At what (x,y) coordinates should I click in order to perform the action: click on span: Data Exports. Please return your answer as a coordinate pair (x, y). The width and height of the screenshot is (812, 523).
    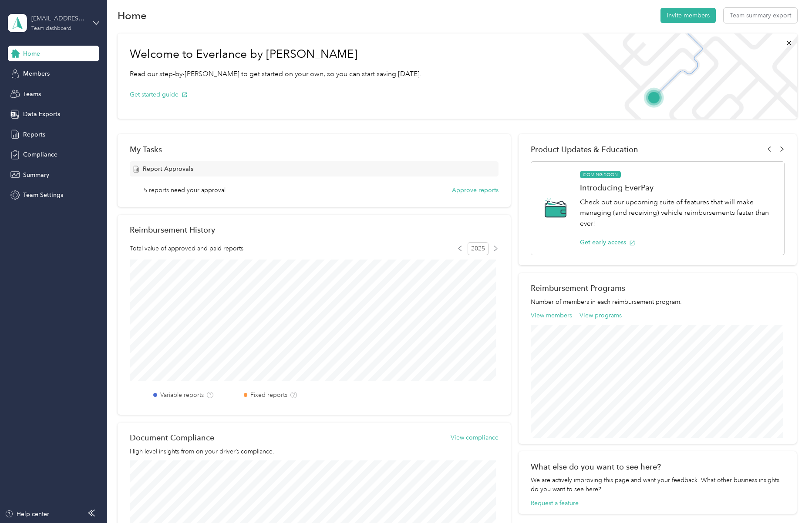
    Looking at the image, I should click on (42, 114).